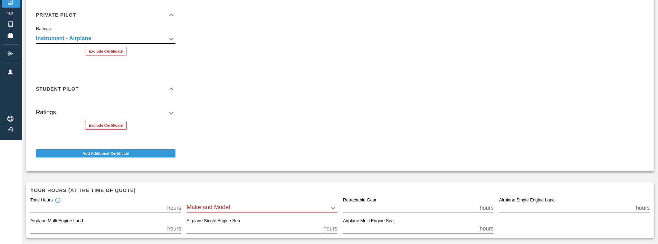 The width and height of the screenshot is (658, 244). Describe the element at coordinates (213, 221) in the screenshot. I see `label: Airplane Single Engine Sea` at that location.